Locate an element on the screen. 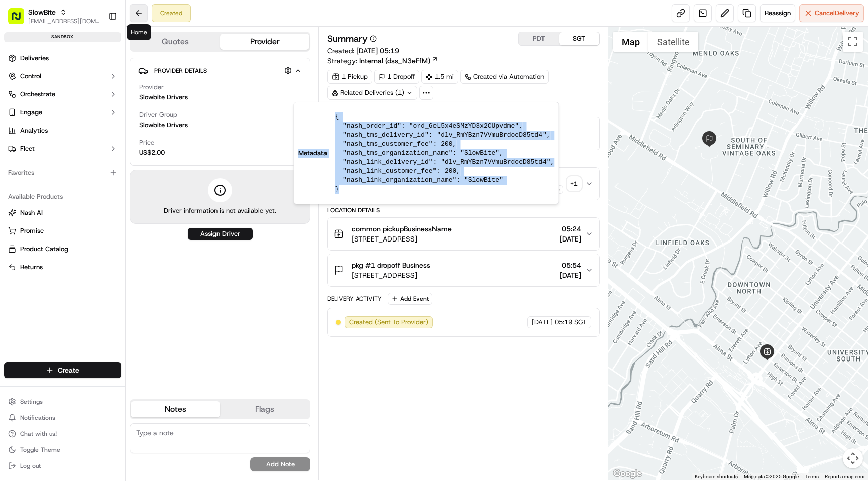  button: Orchestrate is located at coordinates (62, 95).